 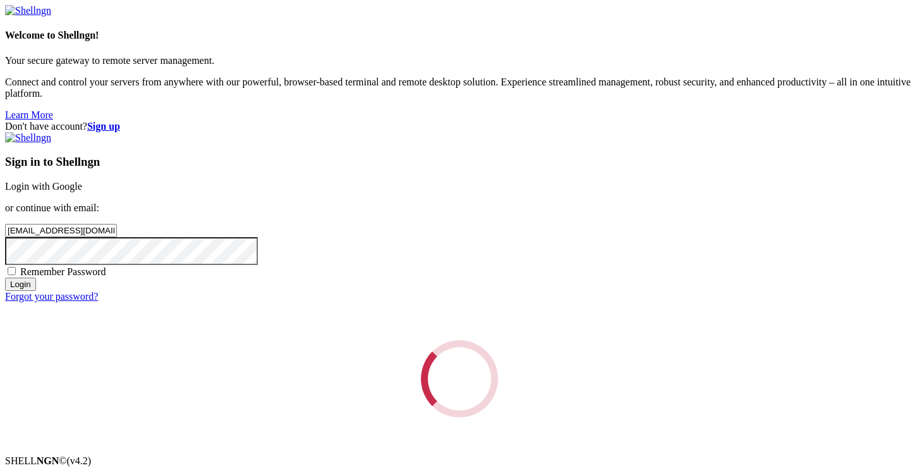 I want to click on div: Don't have account?, so click(x=460, y=126).